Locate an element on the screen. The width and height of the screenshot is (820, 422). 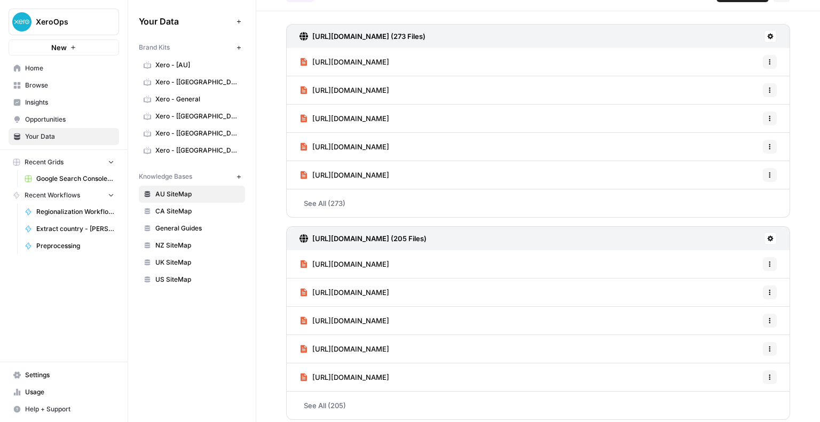
a: Home is located at coordinates (64, 68).